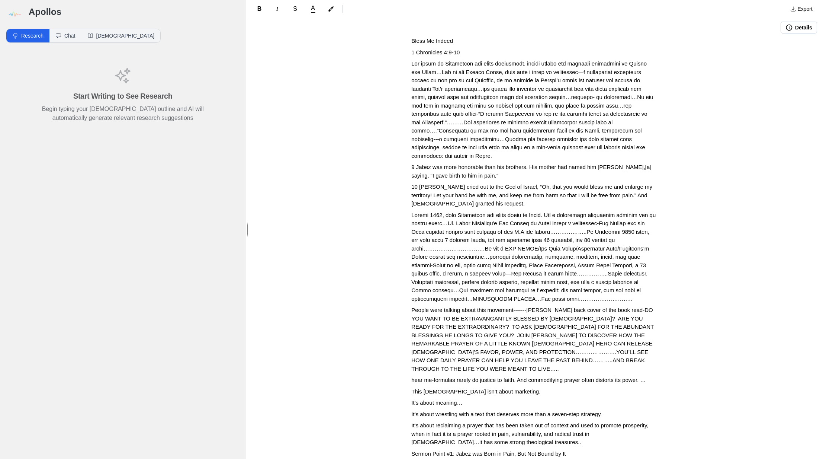  I want to click on button: Details, so click(799, 28).